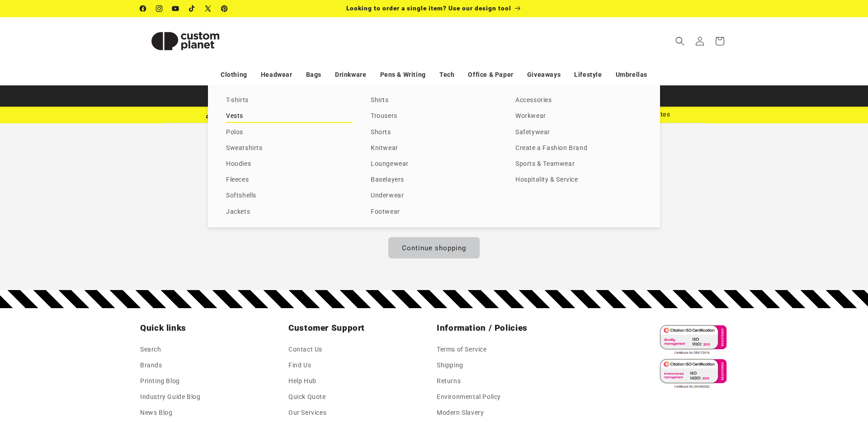 The image size is (868, 422). What do you see at coordinates (289, 164) in the screenshot?
I see `a: Hoodies` at bounding box center [289, 164].